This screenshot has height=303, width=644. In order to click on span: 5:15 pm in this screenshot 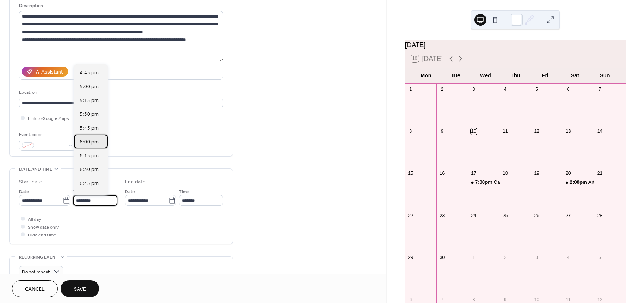, I will do `click(89, 100)`.